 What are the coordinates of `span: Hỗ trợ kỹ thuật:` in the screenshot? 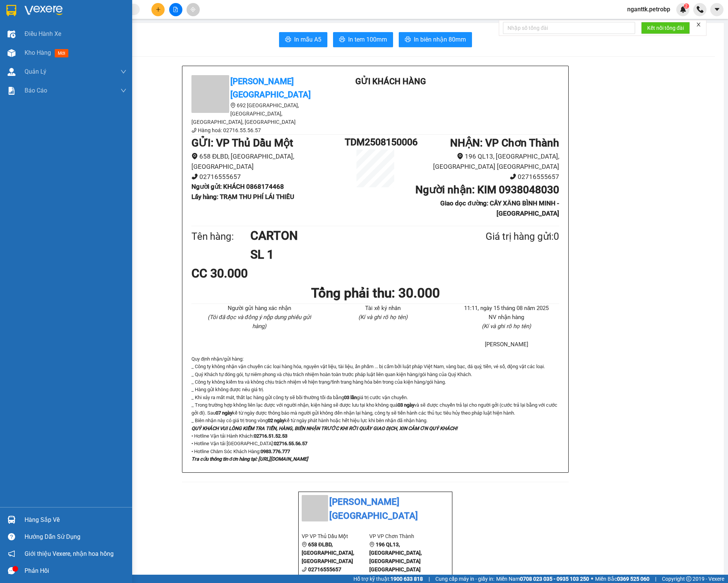 It's located at (388, 579).